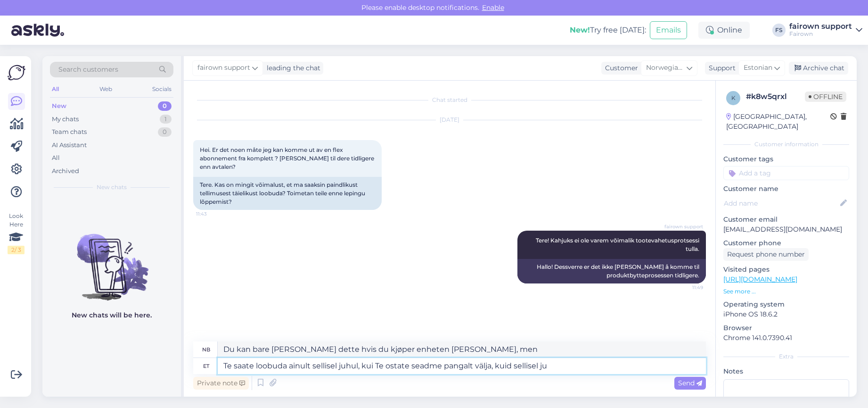  I want to click on span: New chats, so click(112, 187).